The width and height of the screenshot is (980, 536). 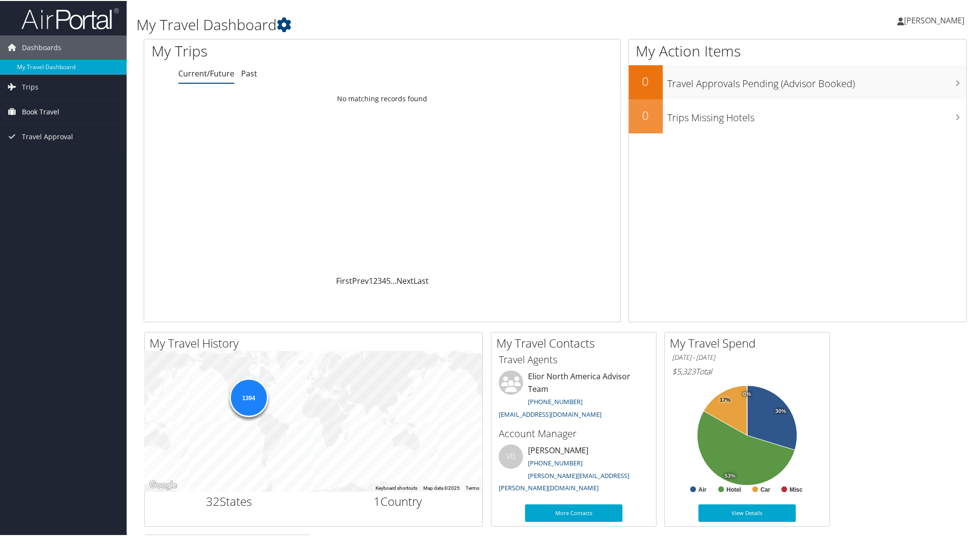 I want to click on a: 4, so click(x=384, y=280).